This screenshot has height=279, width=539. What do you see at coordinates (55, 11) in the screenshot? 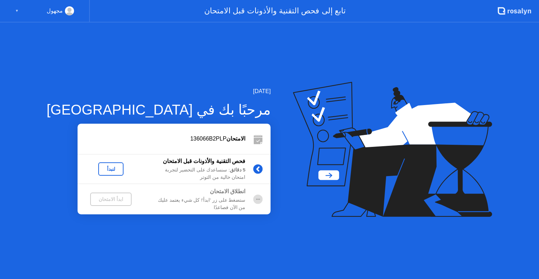
I see `div: مجهول` at bounding box center [55, 11].